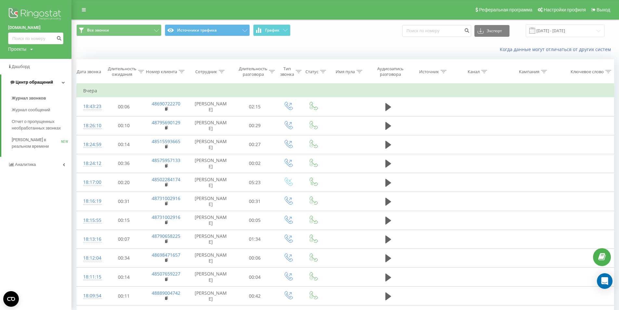 This screenshot has width=619, height=310. I want to click on div: 18:24:59, so click(90, 144).